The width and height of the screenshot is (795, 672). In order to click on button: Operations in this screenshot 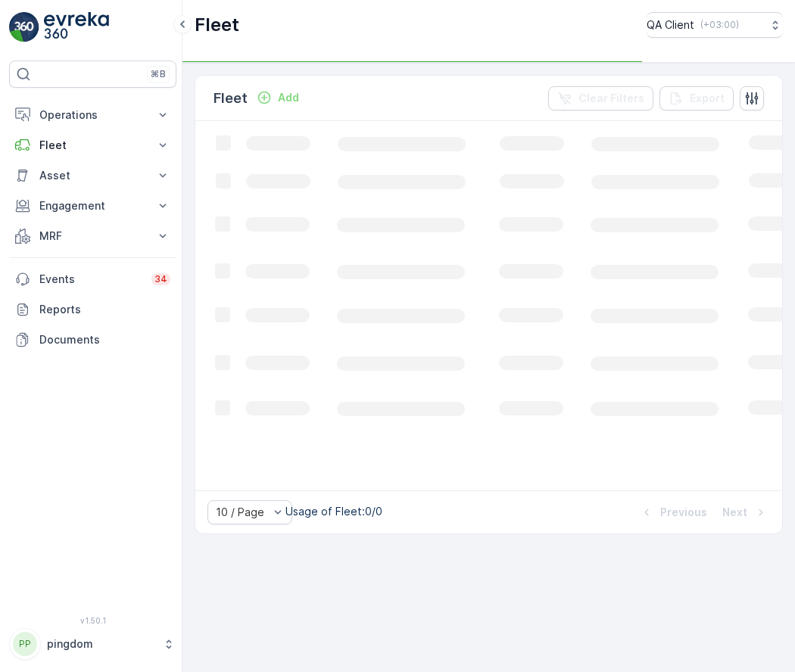, I will do `click(92, 115)`.